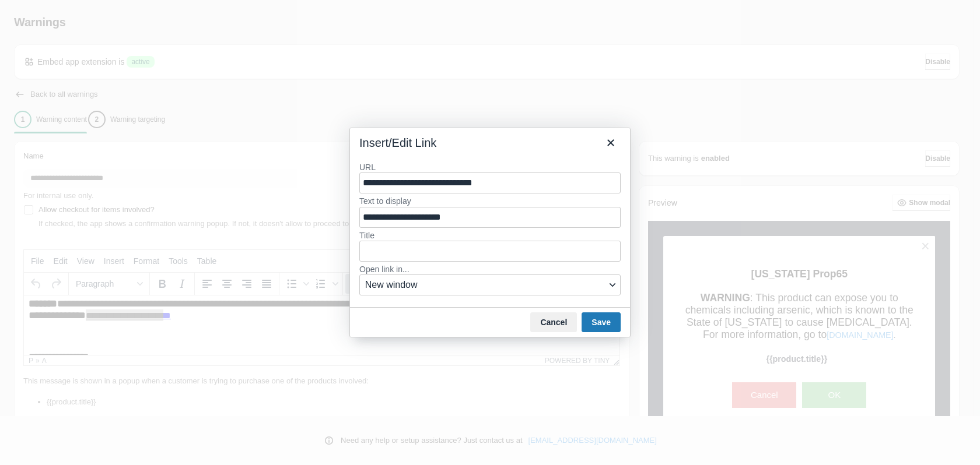 The image size is (980, 465). What do you see at coordinates (601, 322) in the screenshot?
I see `button: Save` at bounding box center [601, 322].